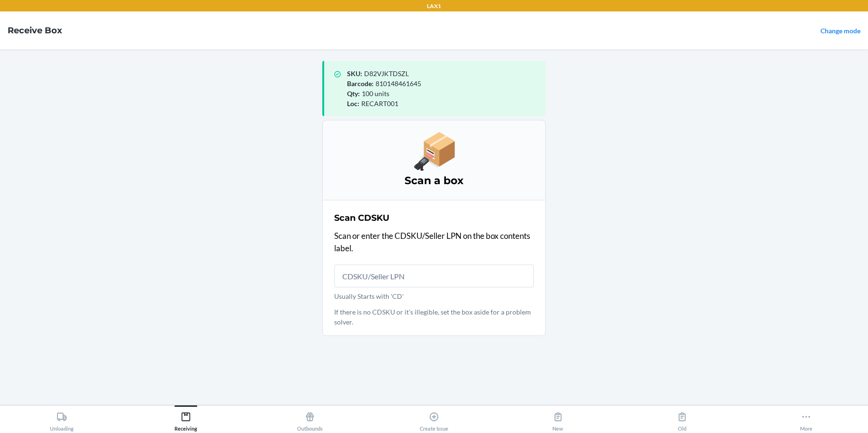 This screenshot has width=868, height=433. I want to click on div: More, so click(806, 420).